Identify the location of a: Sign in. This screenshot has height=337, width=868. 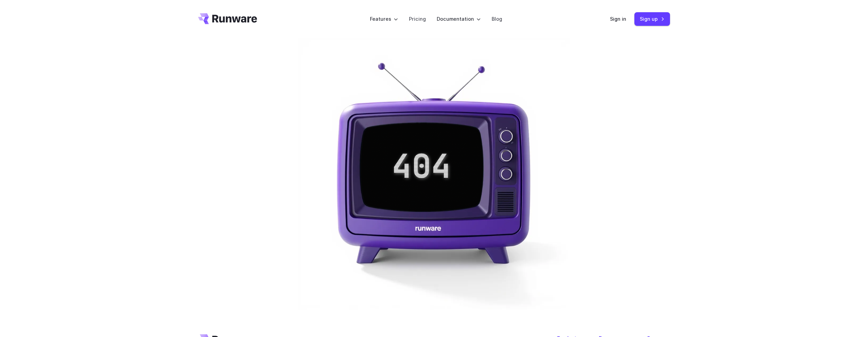
(618, 19).